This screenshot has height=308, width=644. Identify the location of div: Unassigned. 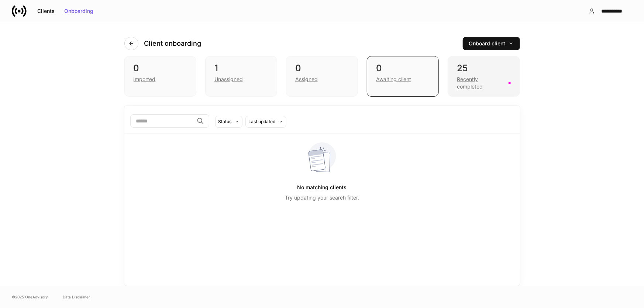
(228, 79).